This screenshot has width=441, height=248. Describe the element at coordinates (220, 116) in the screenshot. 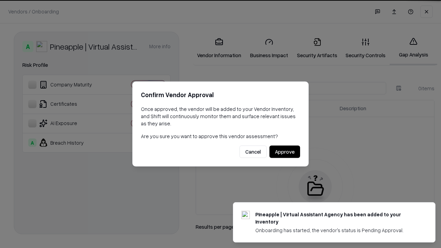

I see `p: Once approved, the vendor will be added to your Vendor Inventory, and Shift will continuously mon...` at that location.